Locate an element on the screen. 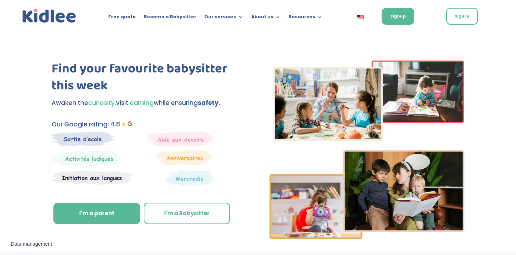  span: curiosity, is located at coordinates (102, 103).